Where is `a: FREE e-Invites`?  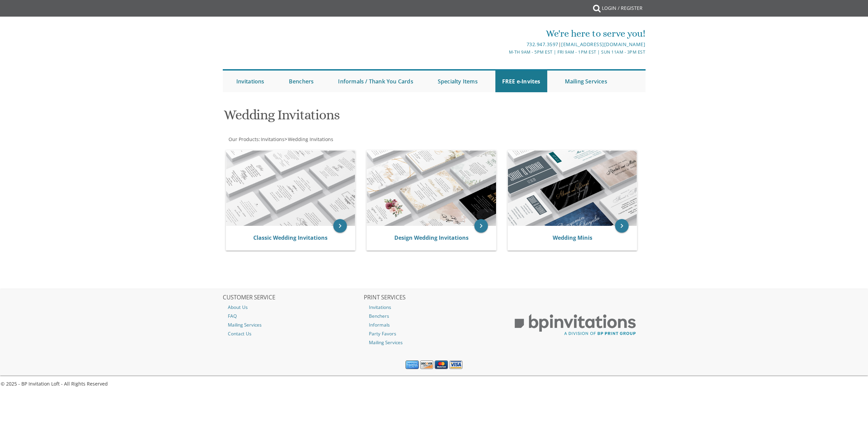 a: FREE e-Invites is located at coordinates (521, 82).